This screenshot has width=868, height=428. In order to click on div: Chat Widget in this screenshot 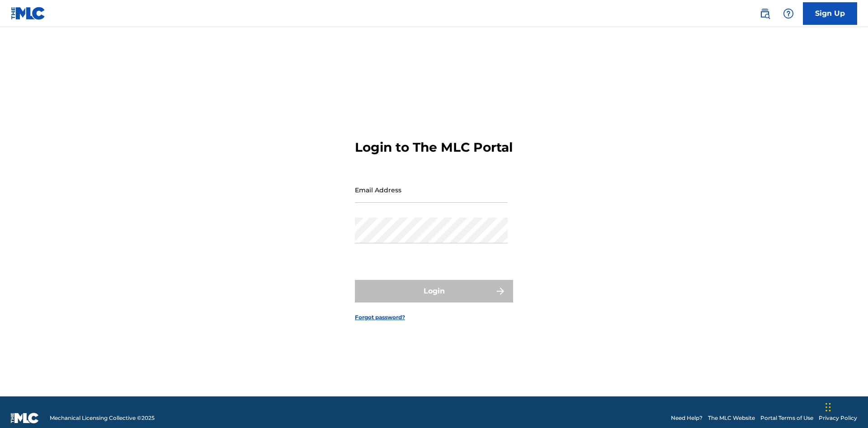, I will do `click(845, 406)`.